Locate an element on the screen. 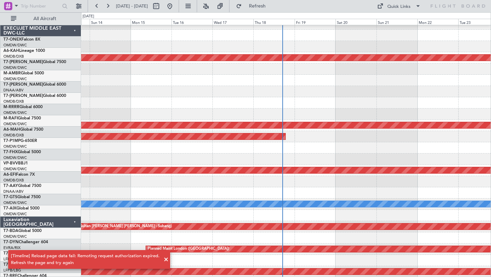 The image size is (491, 277). div: Sun 14 is located at coordinates (110, 22).